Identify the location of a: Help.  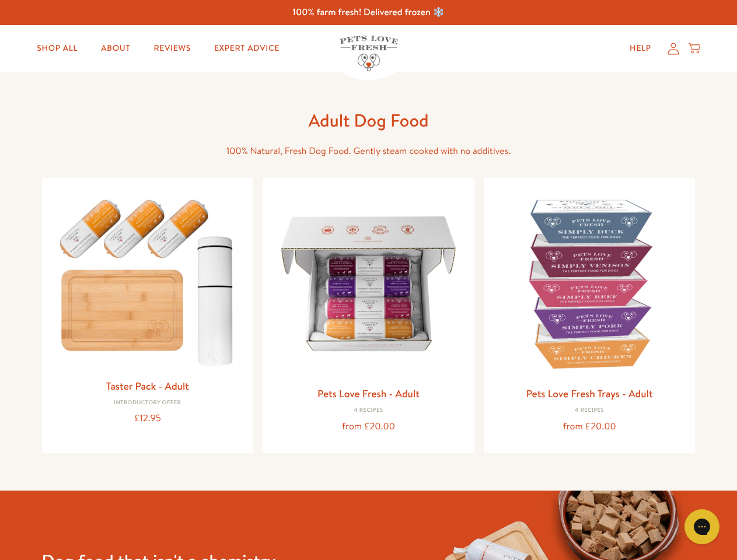
(640, 49).